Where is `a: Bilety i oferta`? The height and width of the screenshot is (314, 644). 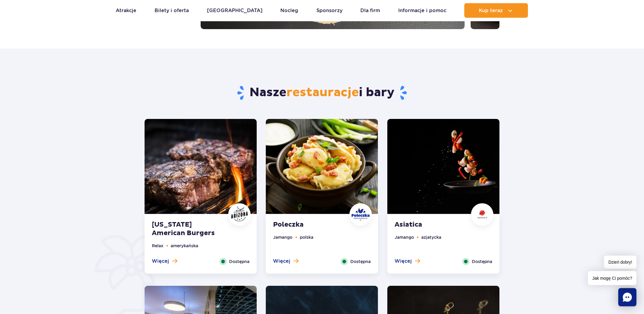
a: Bilety i oferta is located at coordinates (171, 11).